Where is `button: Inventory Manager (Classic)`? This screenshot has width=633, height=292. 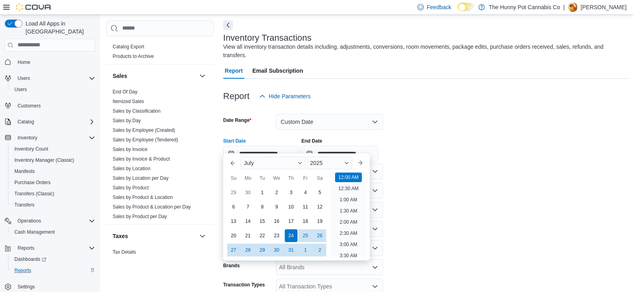
button: Inventory Manager (Classic) is located at coordinates (53, 160).